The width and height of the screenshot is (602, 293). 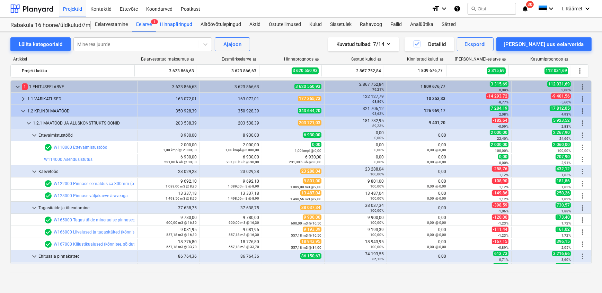 I want to click on span: -182,64, so click(x=500, y=121).